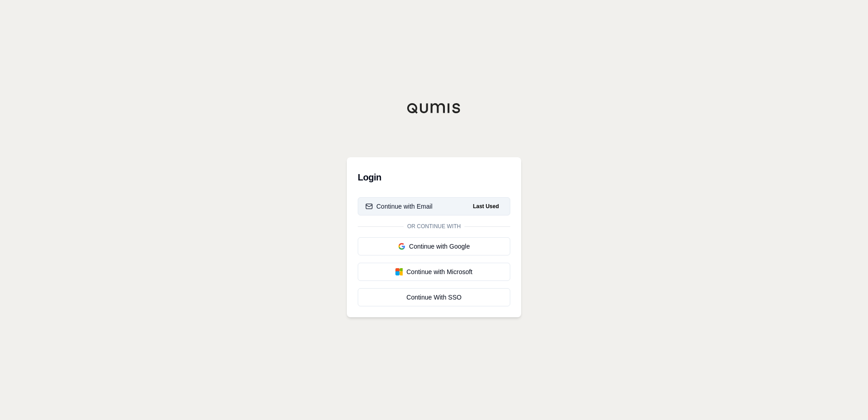 The image size is (868, 420). Describe the element at coordinates (434, 227) in the screenshot. I see `span: Or continue with` at that location.